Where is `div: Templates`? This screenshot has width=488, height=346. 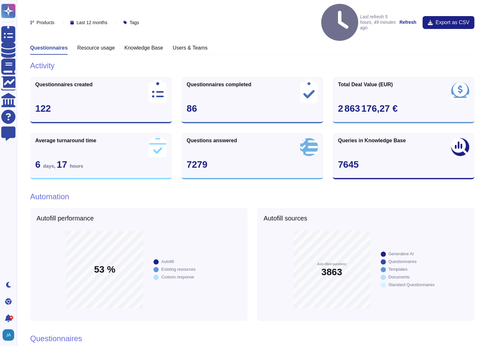
div: Templates is located at coordinates (398, 269).